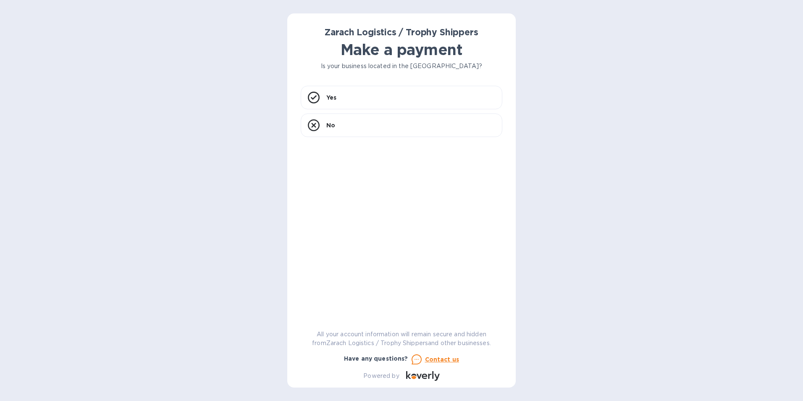  Describe the element at coordinates (442, 359) in the screenshot. I see `u: Contact us` at that location.